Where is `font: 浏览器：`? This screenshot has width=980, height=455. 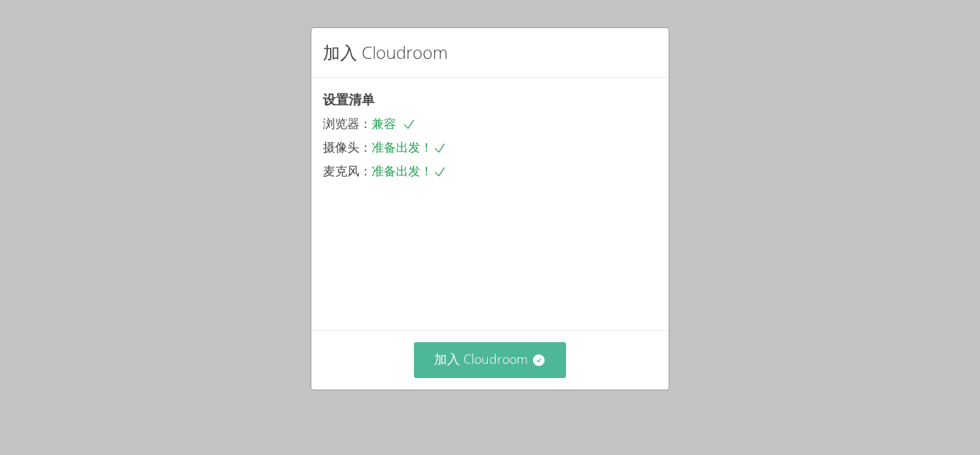
font: 浏览器： is located at coordinates (348, 123).